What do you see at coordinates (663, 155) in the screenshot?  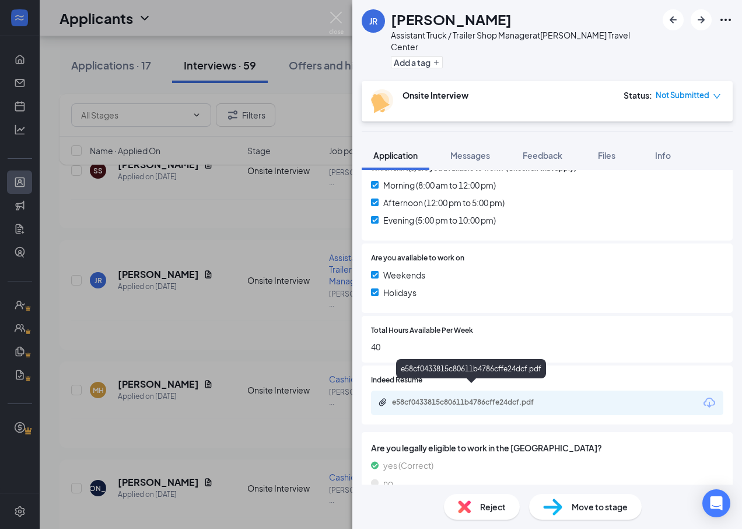 I see `span: Info` at bounding box center [663, 155].